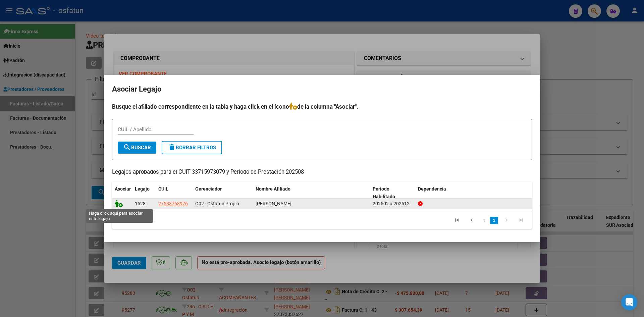 The width and height of the screenshot is (644, 317). What do you see at coordinates (137, 147) in the screenshot?
I see `span: Buscar` at bounding box center [137, 147].